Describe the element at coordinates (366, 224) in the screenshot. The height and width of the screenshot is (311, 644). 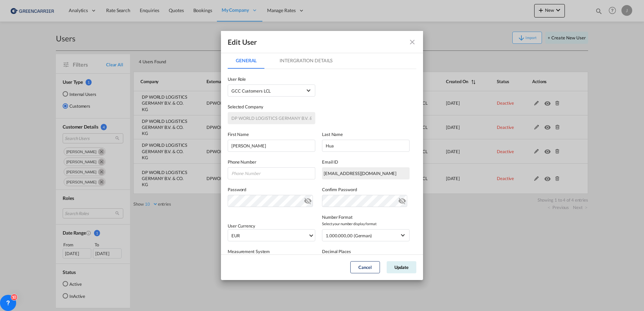
I see `span: Select your number display format` at that location.